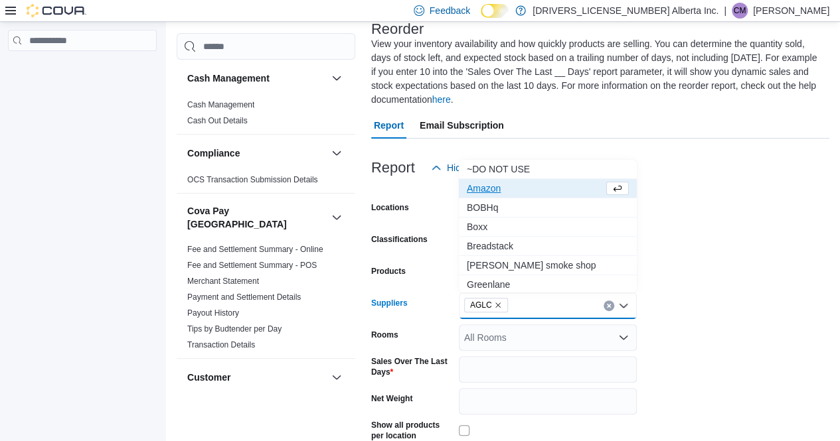 The height and width of the screenshot is (441, 840). Describe the element at coordinates (412, 367) in the screenshot. I see `label: Sales Over The Last Days` at that location.